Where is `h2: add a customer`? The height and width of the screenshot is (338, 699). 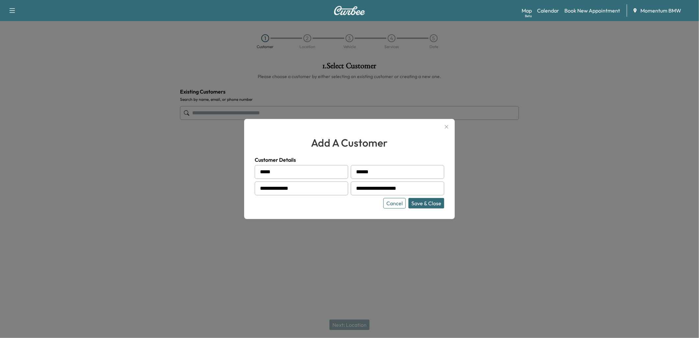 h2: add a customer is located at coordinates (350, 143).